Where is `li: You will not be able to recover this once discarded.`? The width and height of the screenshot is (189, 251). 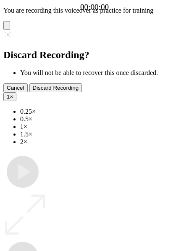
li: You will not be able to recover this once discarded. is located at coordinates (103, 73).